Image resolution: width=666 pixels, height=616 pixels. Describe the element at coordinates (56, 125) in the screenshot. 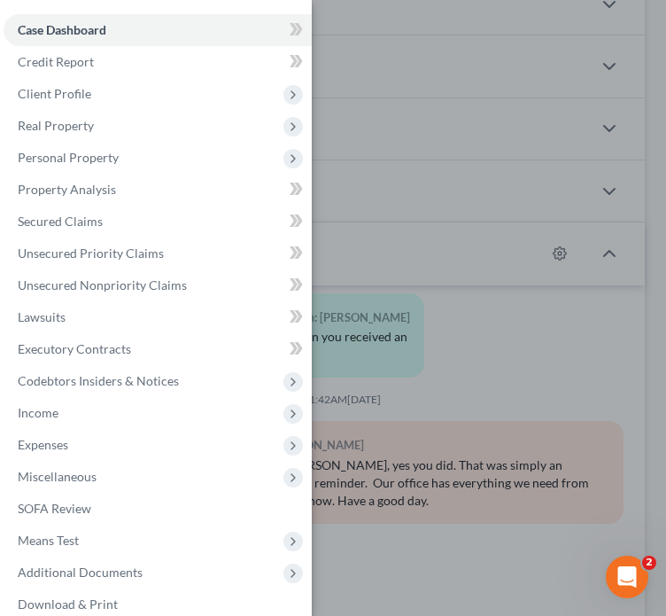

I see `span: Real Property` at that location.